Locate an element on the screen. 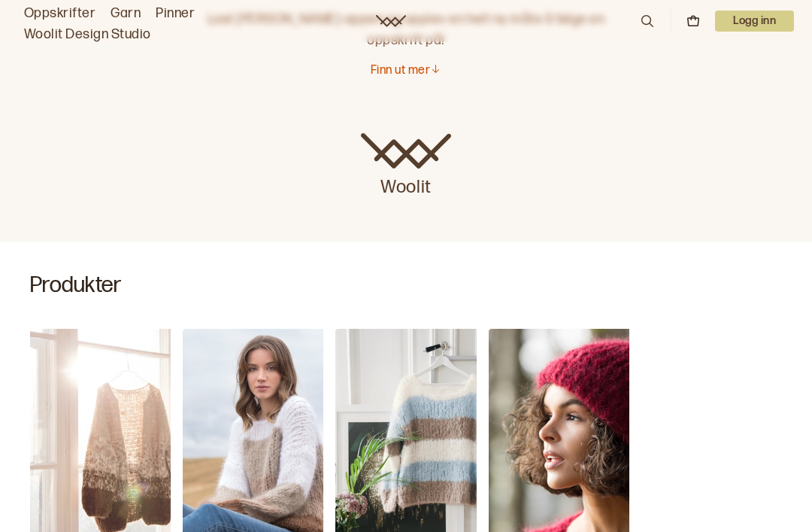 This screenshot has height=532, width=812. a: Woolit Design Studio is located at coordinates (87, 35).